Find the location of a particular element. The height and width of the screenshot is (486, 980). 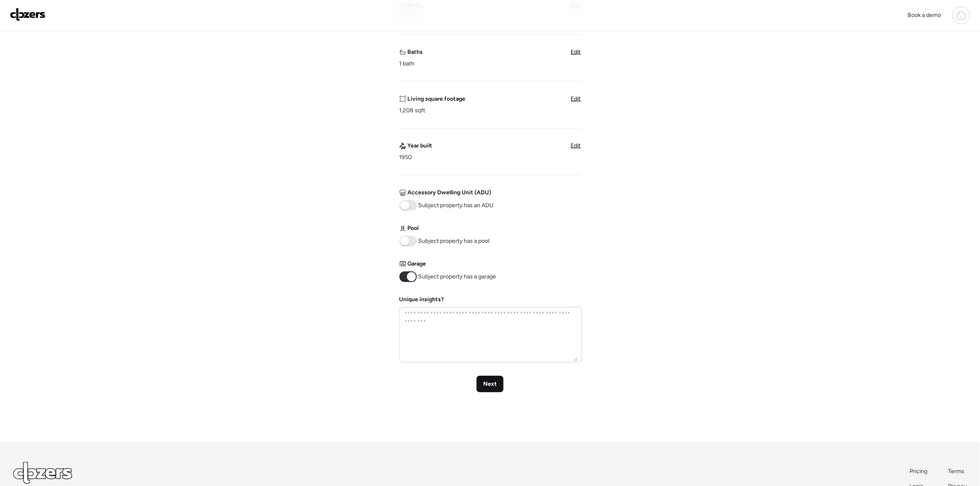

span: 1 bath is located at coordinates (407, 64).